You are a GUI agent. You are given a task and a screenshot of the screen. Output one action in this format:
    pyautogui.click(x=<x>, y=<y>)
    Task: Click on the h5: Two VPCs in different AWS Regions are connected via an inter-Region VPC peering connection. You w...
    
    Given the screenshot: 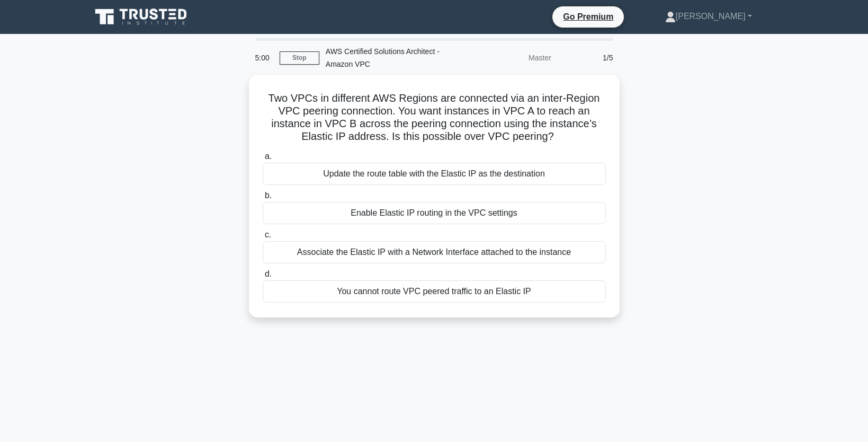 What is the action you would take?
    pyautogui.click(x=434, y=118)
    